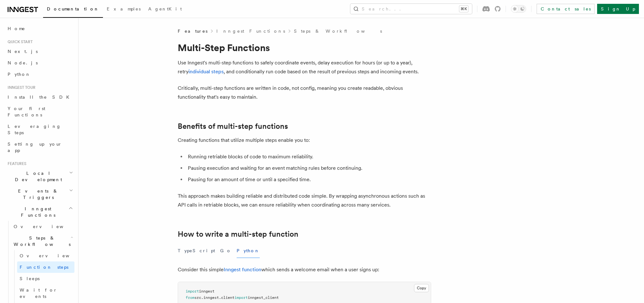  What do you see at coordinates (39, 51) in the screenshot?
I see `a: Next.js` at bounding box center [39, 51].